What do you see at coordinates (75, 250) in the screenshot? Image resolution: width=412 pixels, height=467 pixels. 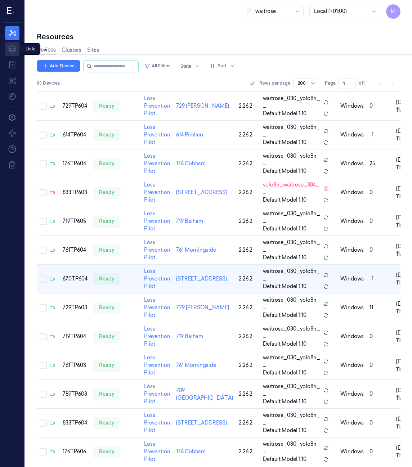 I see `div: 761TP604` at bounding box center [75, 250].